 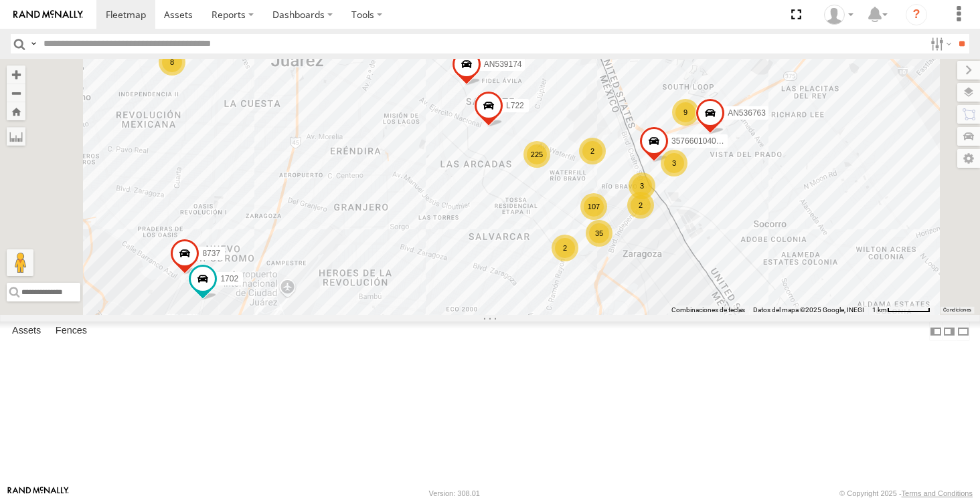 What do you see at coordinates (71, 331) in the screenshot?
I see `label: Fences` at bounding box center [71, 331].